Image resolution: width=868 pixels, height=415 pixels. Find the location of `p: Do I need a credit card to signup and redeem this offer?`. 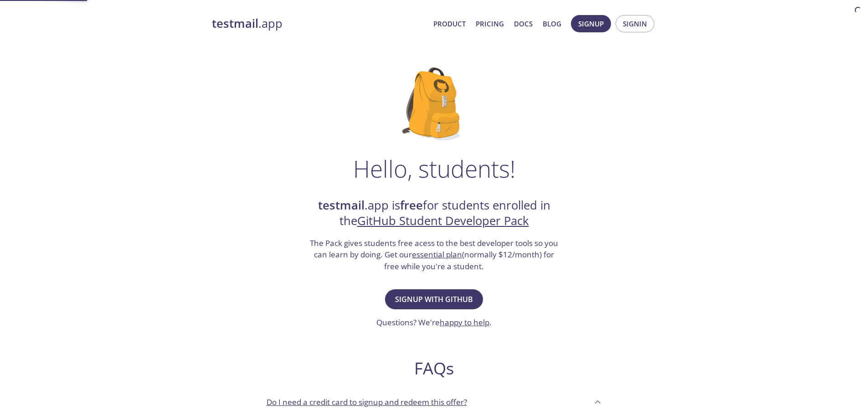

p: Do I need a credit card to signup and redeem this offer? is located at coordinates (367, 403).